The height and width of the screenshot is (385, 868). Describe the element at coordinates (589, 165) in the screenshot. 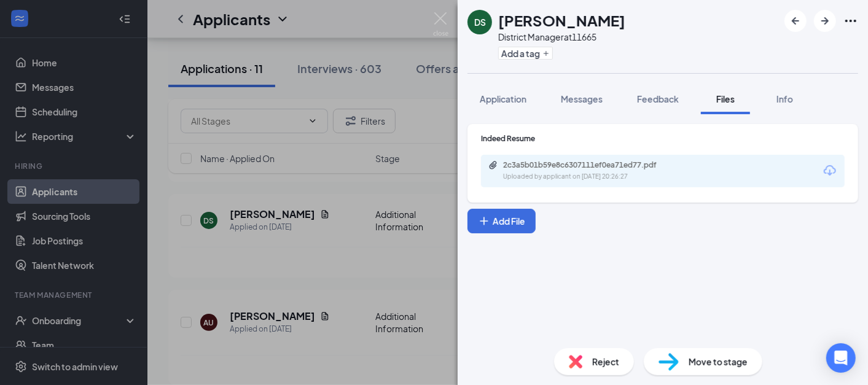

I see `div: 2c3a5b01b59e8c6307111ef0ea71ed77.pdf` at that location.